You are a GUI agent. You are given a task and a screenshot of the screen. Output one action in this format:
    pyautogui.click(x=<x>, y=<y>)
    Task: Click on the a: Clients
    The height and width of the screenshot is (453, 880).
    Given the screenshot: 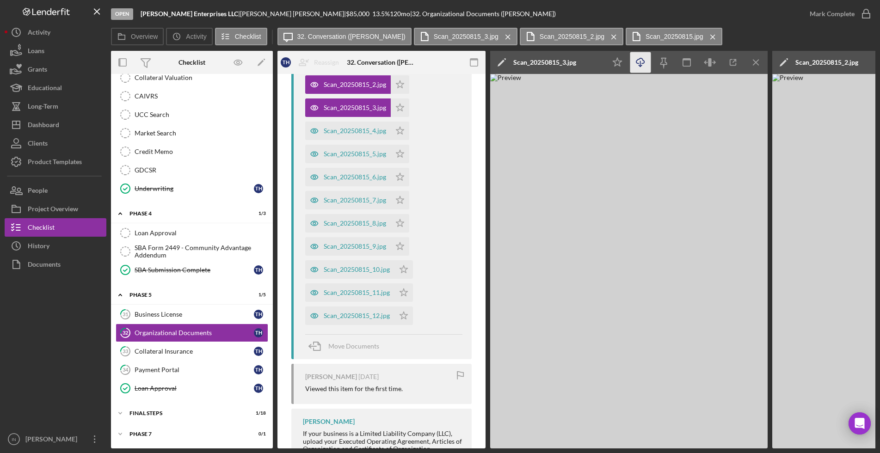 What is the action you would take?
    pyautogui.click(x=55, y=143)
    